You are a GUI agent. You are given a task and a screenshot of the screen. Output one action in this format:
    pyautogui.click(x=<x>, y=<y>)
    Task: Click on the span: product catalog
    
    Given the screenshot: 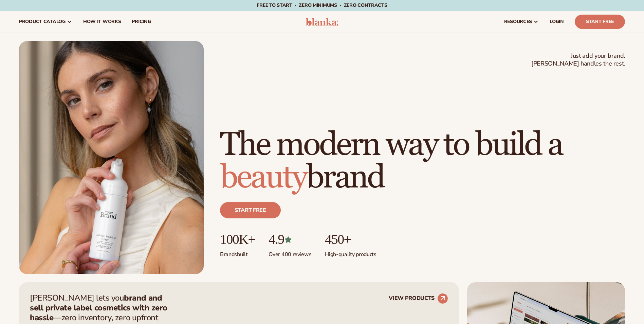 What is the action you would take?
    pyautogui.click(x=42, y=22)
    